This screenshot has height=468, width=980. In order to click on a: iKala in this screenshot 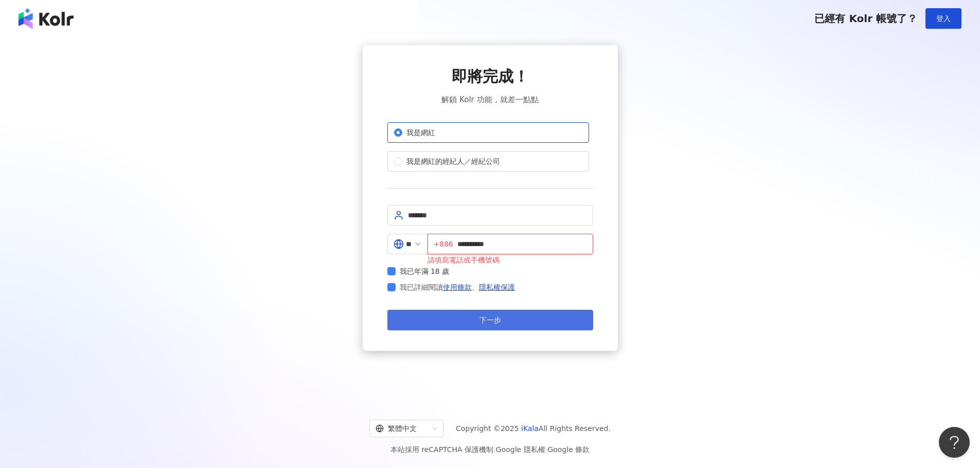, I will do `click(530, 429)`.